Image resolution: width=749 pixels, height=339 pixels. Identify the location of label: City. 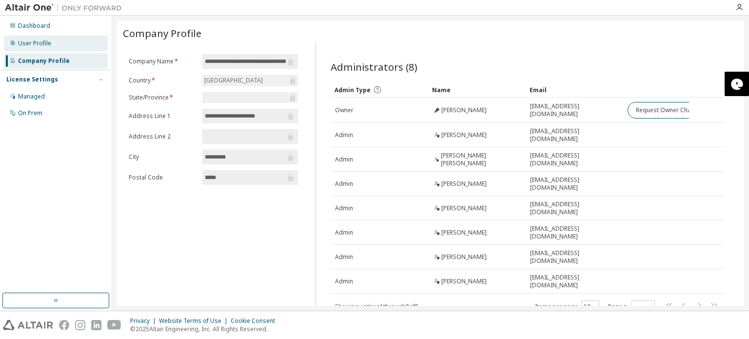
(162, 157).